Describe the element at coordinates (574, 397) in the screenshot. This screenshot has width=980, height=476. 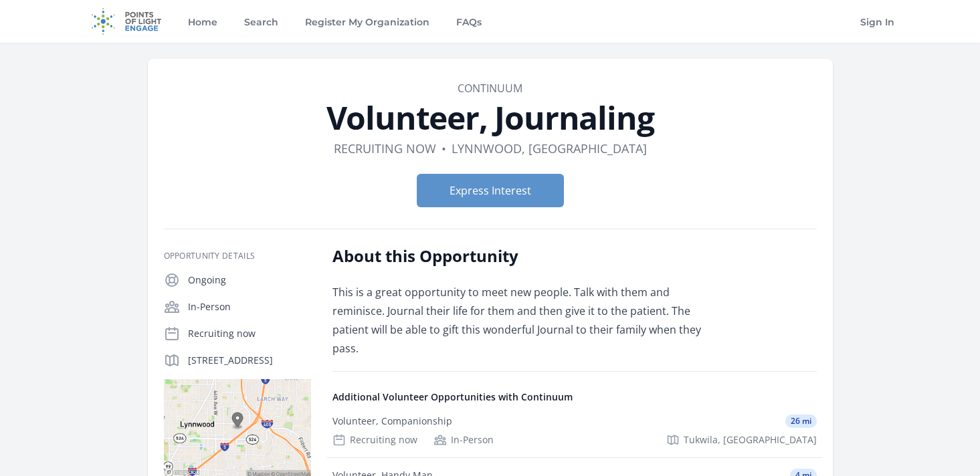
I see `h4: Additional Volunteer Opportunities with Continuum` at that location.